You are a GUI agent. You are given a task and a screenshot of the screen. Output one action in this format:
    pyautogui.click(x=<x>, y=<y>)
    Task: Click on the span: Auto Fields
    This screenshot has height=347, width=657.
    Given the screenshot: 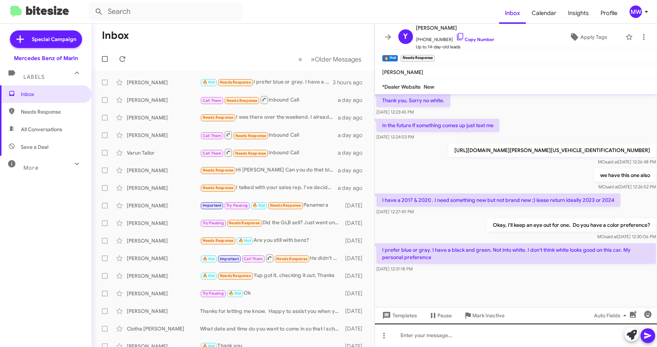 What is the action you would take?
    pyautogui.click(x=611, y=315)
    